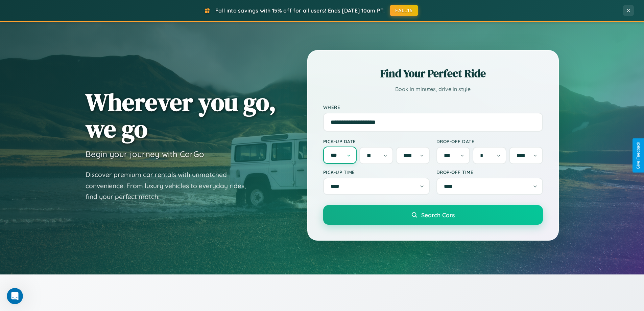  What do you see at coordinates (170, 186) in the screenshot?
I see `p: Discover premium car rentals with unmatched convenience. From luxury vehicles to everyday rides, ...` at bounding box center [170, 186].